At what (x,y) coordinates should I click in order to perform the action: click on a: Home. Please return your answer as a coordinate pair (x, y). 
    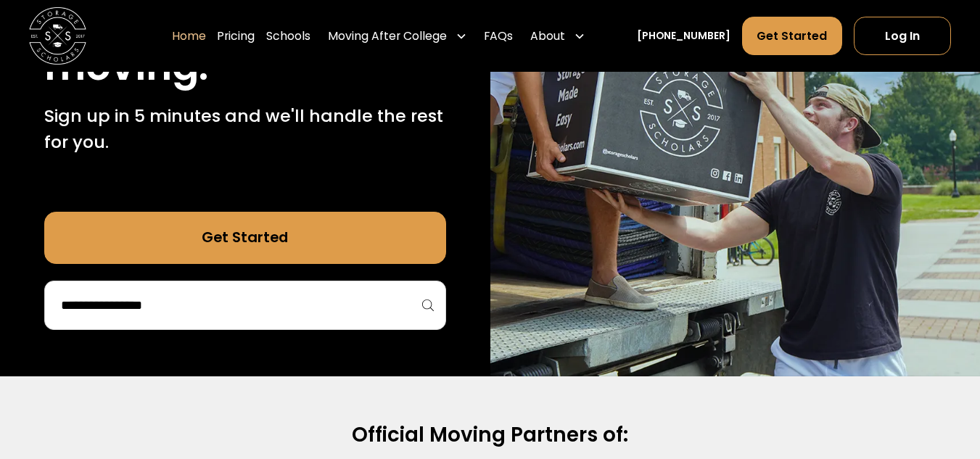
    Looking at the image, I should click on (188, 35).